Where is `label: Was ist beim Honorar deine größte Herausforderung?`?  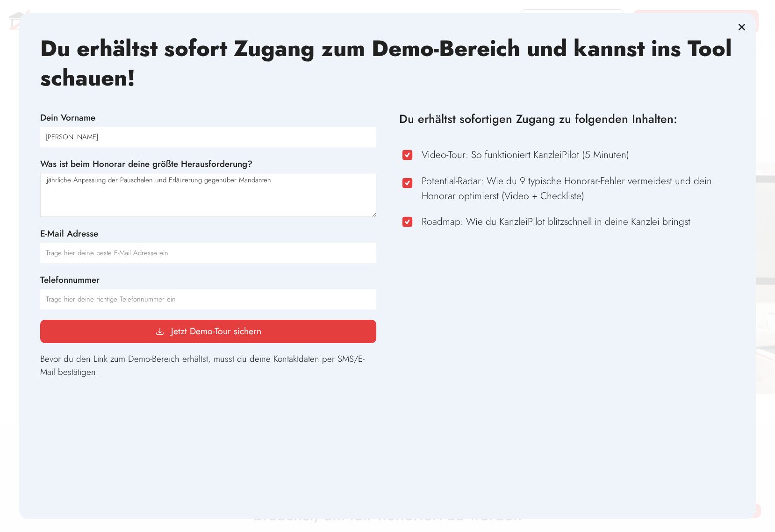
label: Was ist beim Honorar deine größte Herausforderung? is located at coordinates (146, 165).